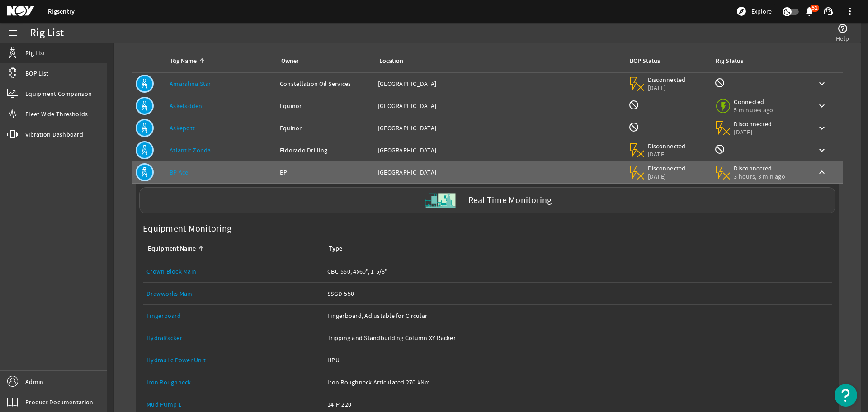 This screenshot has height=412, width=868. What do you see at coordinates (325, 150) in the screenshot?
I see `div: Eldorado Drilling` at bounding box center [325, 150].